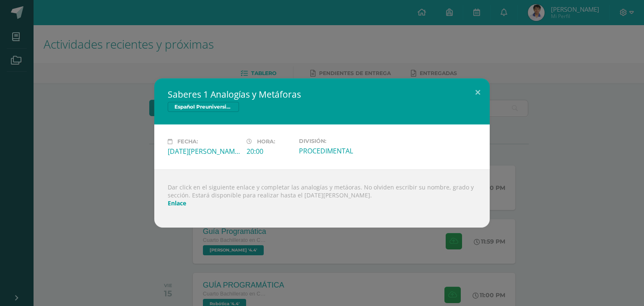  What do you see at coordinates (266, 141) in the screenshot?
I see `span: Hora:` at bounding box center [266, 141].